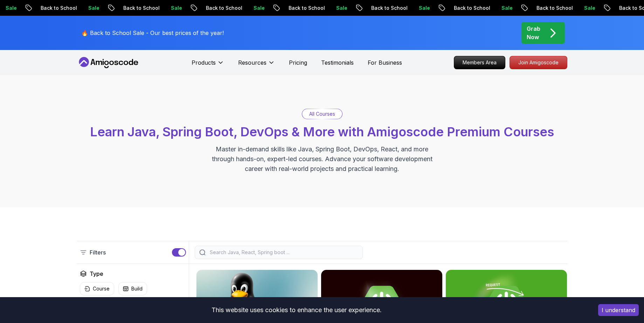 This screenshot has height=323, width=644. What do you see at coordinates (322, 159) in the screenshot?
I see `p: Master in-demand skills like Java, Spring Boot, DevOps, React, and more through hands-on, expert-...` at bounding box center [322, 159].